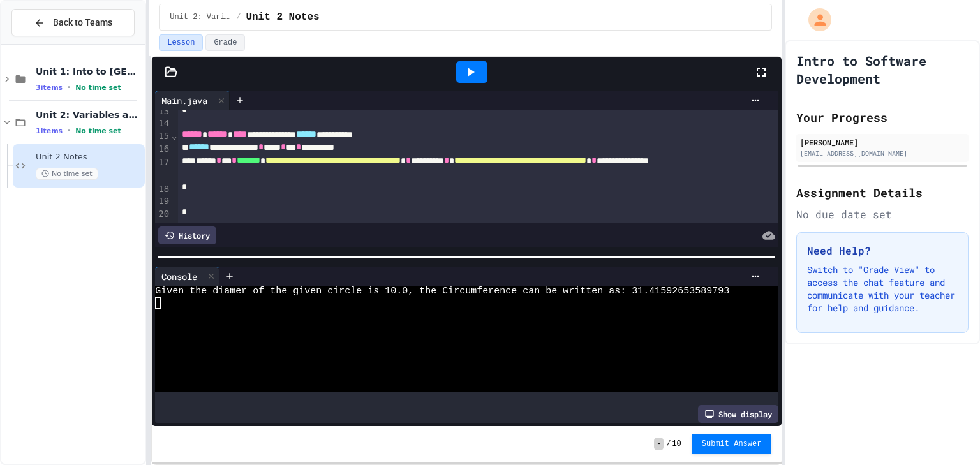 The image size is (980, 465). Describe the element at coordinates (163, 112) in the screenshot. I see `div: 13` at that location.